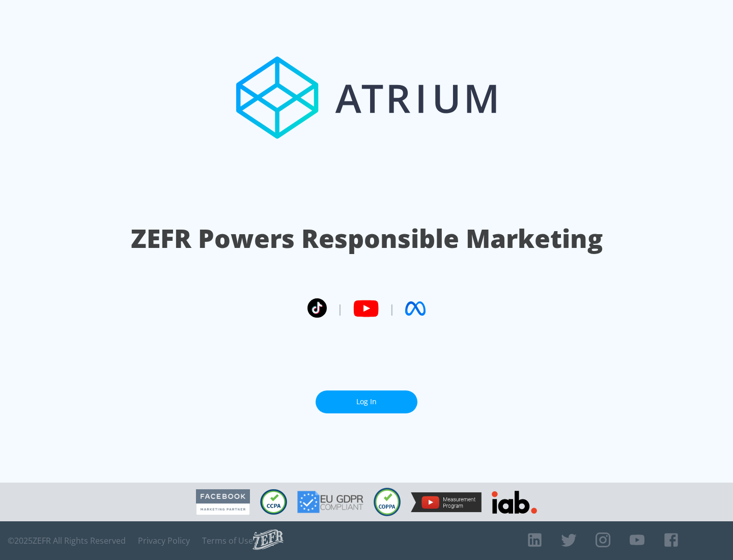 Image resolution: width=733 pixels, height=560 pixels. Describe the element at coordinates (387, 502) in the screenshot. I see `img: COPPA Compliant` at that location.